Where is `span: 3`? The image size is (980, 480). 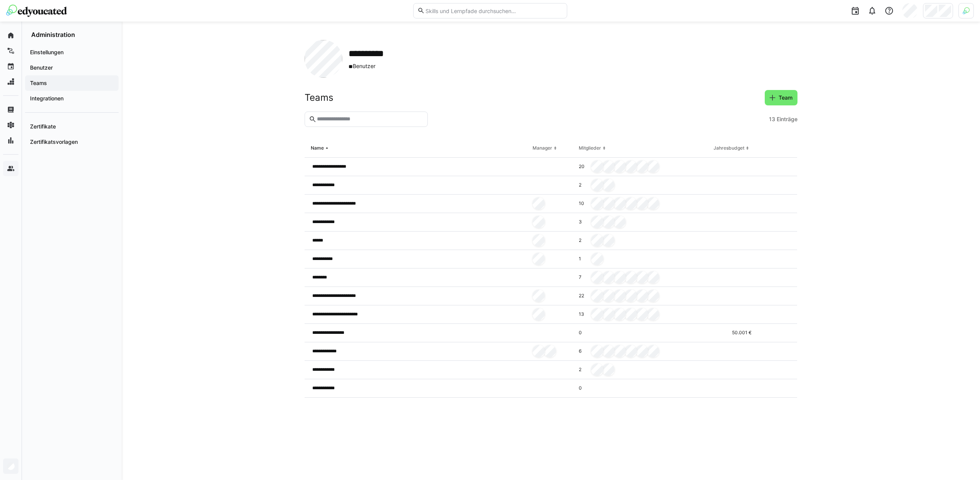 span: 3 is located at coordinates (583, 222).